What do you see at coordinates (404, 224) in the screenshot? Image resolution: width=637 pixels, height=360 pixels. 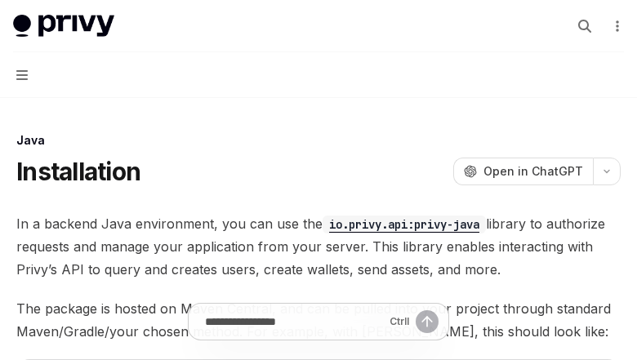 I see `code: io.privy.api:privy-java` at bounding box center [404, 224].